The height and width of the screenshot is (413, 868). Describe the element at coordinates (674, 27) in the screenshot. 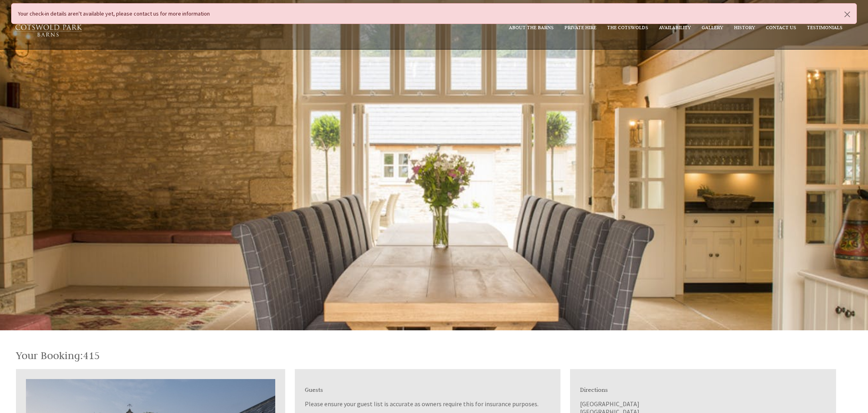

I see `a: Availability` at that location.